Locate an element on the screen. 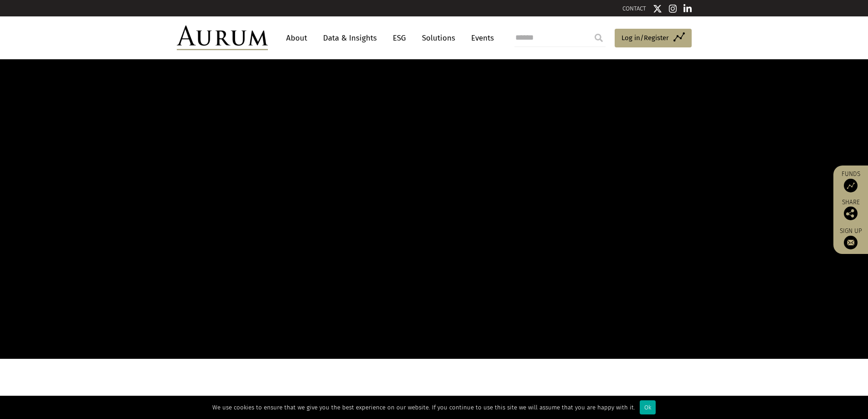 Image resolution: width=868 pixels, height=419 pixels. a: Solutions is located at coordinates (438, 38).